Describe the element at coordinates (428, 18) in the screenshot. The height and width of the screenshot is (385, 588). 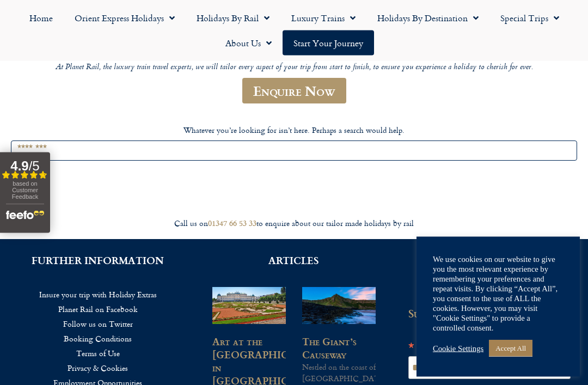
I see `a: Holidays by Destination` at that location.